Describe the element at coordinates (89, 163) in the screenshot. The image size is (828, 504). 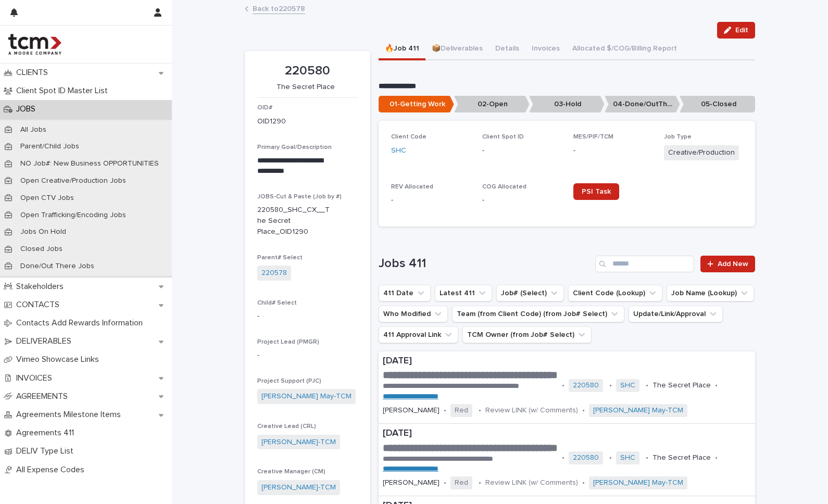
I see `p: NO Job#: New Business OPPORTUNITIES` at that location.